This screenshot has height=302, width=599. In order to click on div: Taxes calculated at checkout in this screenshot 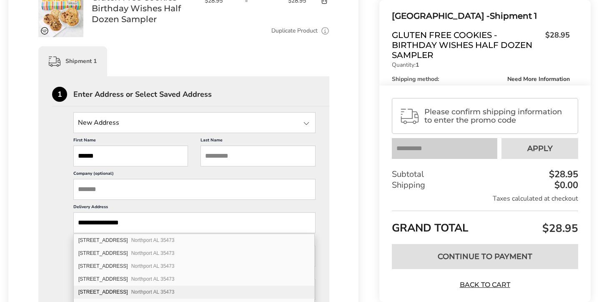, I will do `click(485, 198)`.